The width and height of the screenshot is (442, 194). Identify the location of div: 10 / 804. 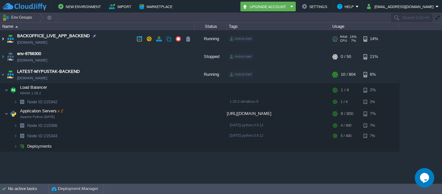
(349, 74).